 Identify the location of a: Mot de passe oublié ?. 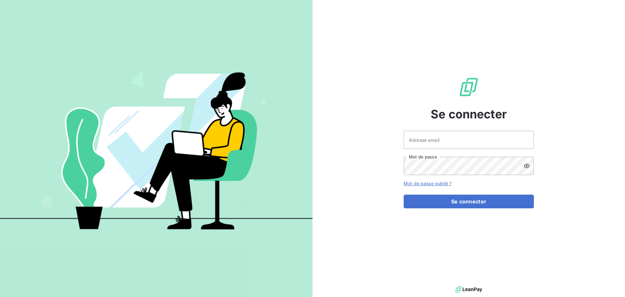
(427, 183).